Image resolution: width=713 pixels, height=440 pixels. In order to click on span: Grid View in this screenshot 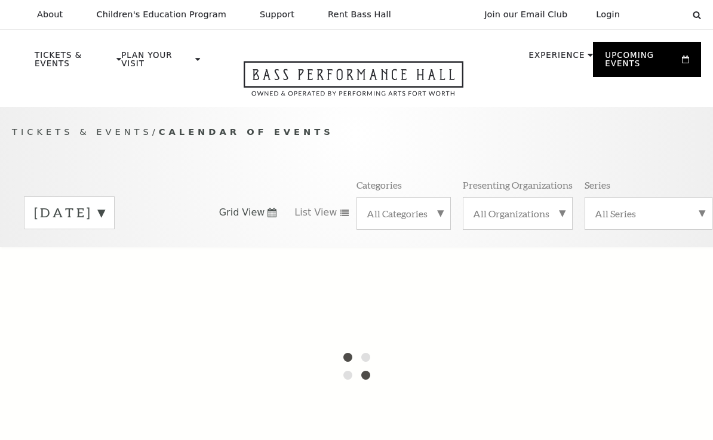, I will do `click(242, 213)`.